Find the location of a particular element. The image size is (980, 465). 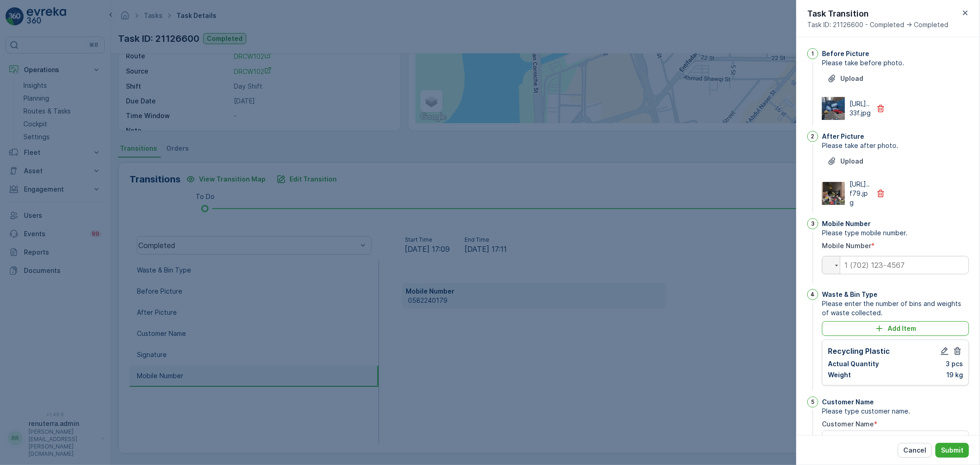

p: Before Picture is located at coordinates (845, 54).